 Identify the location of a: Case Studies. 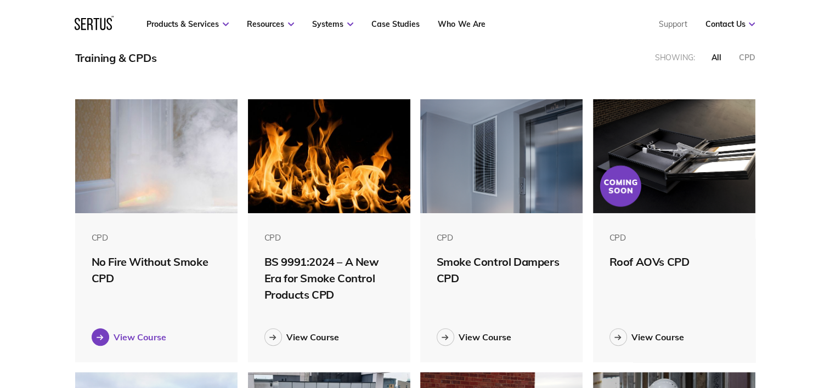
(395, 24).